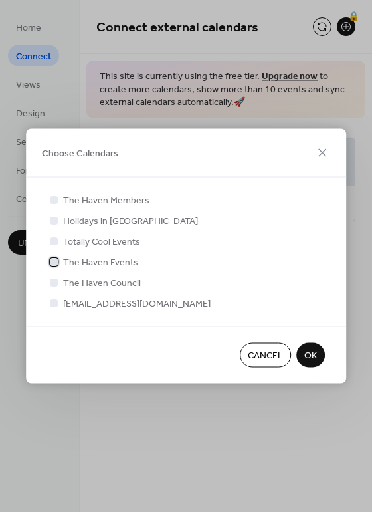 This screenshot has width=372, height=512. Describe the element at coordinates (311, 356) in the screenshot. I see `span: OK` at that location.